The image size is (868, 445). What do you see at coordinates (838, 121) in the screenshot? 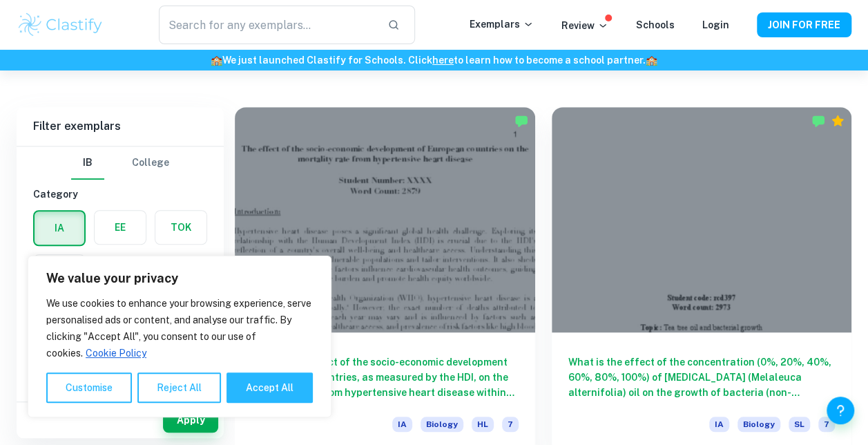
I see `div: Premium` at bounding box center [838, 121].